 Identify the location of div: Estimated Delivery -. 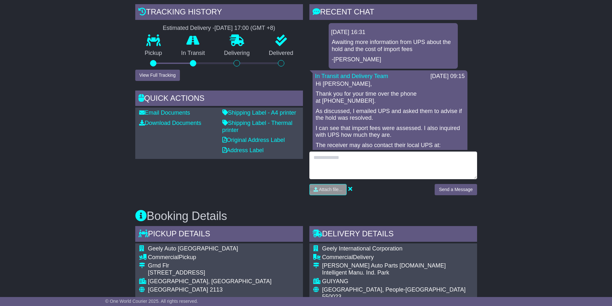
(219, 28).